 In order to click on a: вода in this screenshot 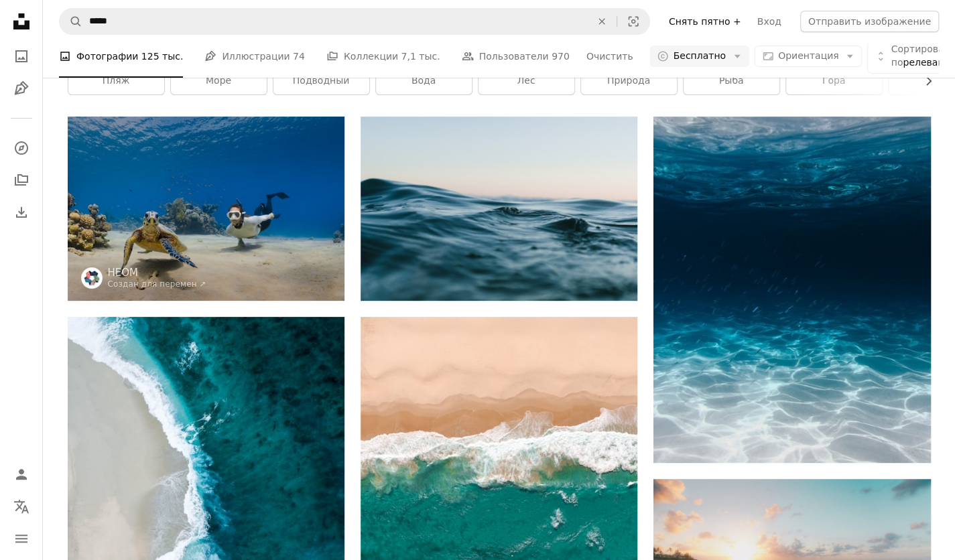, I will do `click(423, 81)`.